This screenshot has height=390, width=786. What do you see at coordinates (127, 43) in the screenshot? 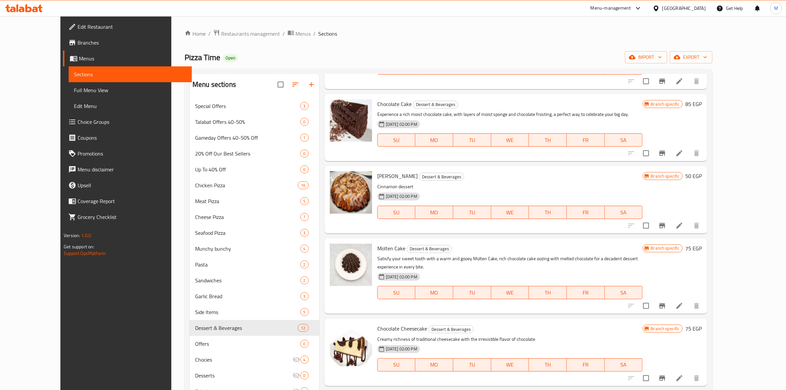
I see `a: Branches` at bounding box center [127, 43].